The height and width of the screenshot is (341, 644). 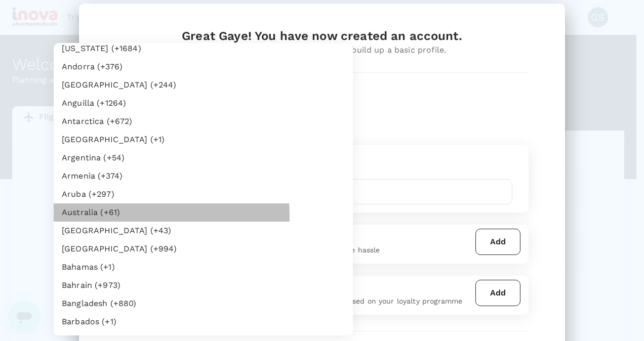 What do you see at coordinates (203, 303) in the screenshot?
I see `li: Bangladesh (+880)` at bounding box center [203, 303].